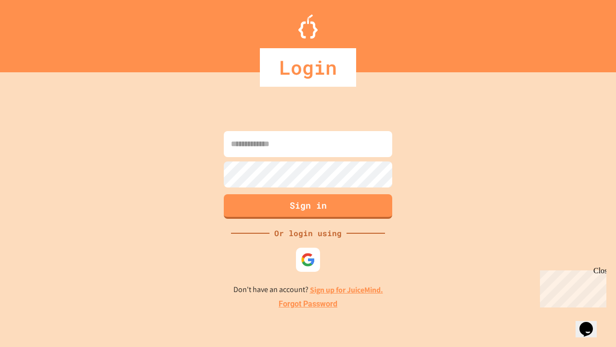  What do you see at coordinates (347, 289) in the screenshot?
I see `a: Sign up for JuiceMind.` at bounding box center [347, 289].